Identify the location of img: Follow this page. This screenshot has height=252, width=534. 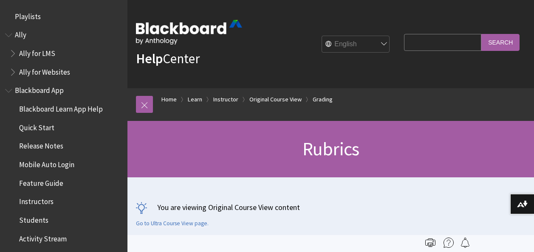
(465, 243).